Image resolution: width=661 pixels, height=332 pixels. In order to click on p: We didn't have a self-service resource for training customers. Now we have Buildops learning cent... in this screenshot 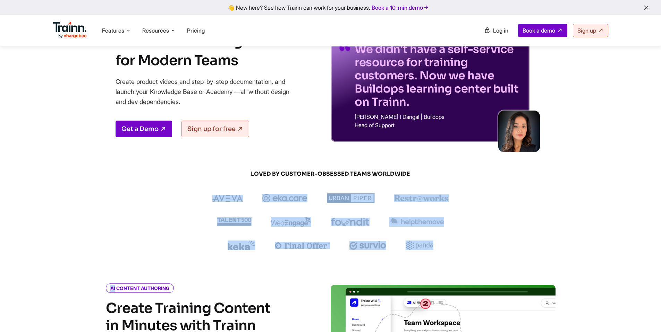, I will do `click(438, 76)`.